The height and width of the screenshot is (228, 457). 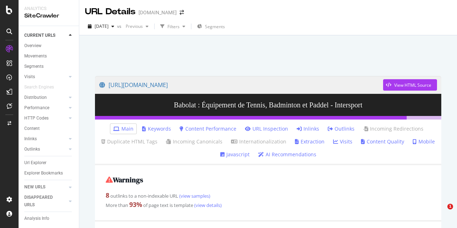 I want to click on a: Content Performance, so click(x=208, y=129).